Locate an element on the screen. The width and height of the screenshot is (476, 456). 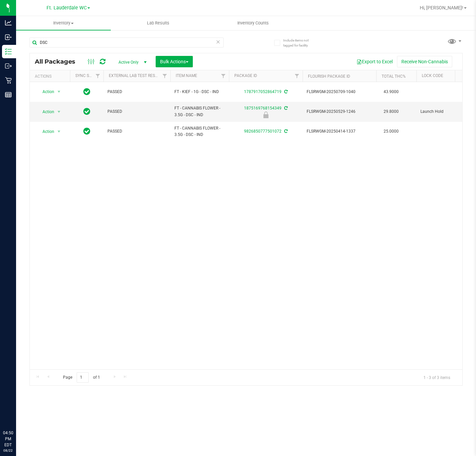
span: FLSRWGM-20250414-1337 is located at coordinates (339, 131).